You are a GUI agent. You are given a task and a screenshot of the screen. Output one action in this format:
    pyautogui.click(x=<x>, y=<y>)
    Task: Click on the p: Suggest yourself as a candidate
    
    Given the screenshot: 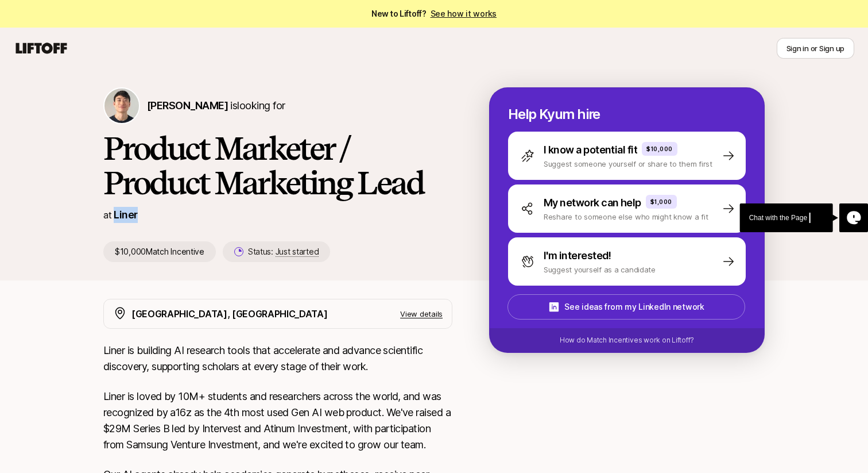 What is the action you would take?
    pyautogui.click(x=599, y=269)
    